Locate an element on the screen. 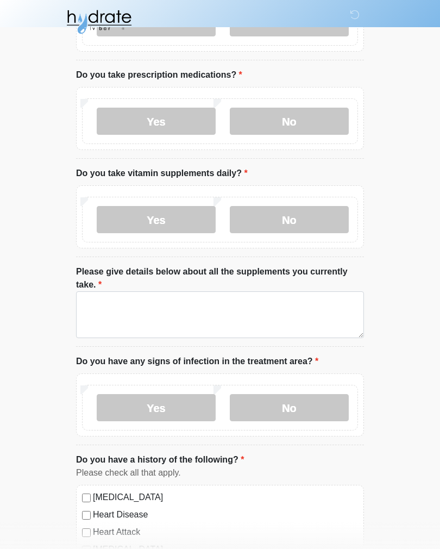 The image size is (440, 549). input: Heart Disease is located at coordinates (86, 515).